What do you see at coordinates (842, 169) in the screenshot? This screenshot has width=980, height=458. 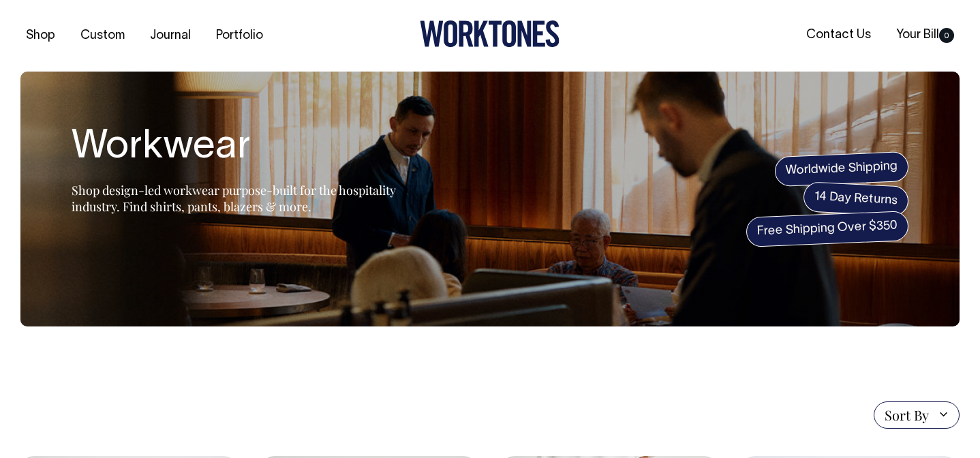 I see `span: Worldwide Shipping` at bounding box center [842, 169].